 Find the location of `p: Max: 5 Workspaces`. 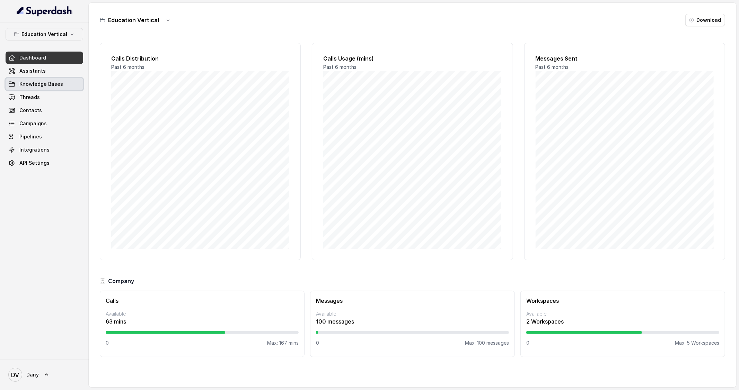

p: Max: 5 Workspaces is located at coordinates (697, 343).